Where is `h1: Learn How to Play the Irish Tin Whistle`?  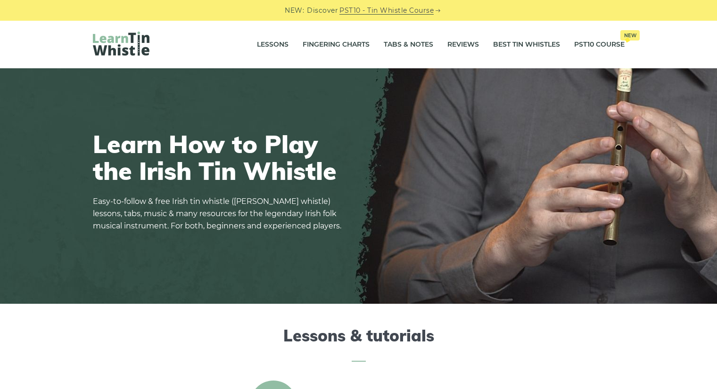
h1: Learn How to Play the Irish Tin Whistle is located at coordinates (220, 157).